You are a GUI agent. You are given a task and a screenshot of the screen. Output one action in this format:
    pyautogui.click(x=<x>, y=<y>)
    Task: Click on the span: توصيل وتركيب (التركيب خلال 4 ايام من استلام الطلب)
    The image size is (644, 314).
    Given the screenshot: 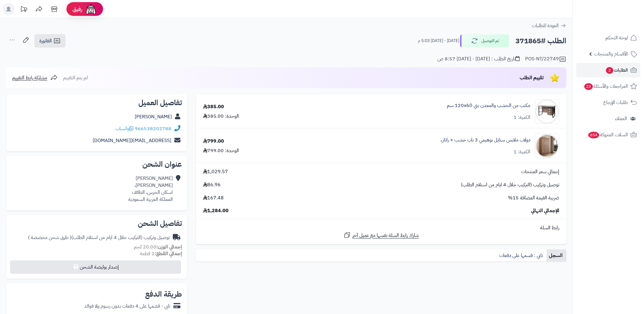 What is the action you would take?
    pyautogui.click(x=510, y=184)
    